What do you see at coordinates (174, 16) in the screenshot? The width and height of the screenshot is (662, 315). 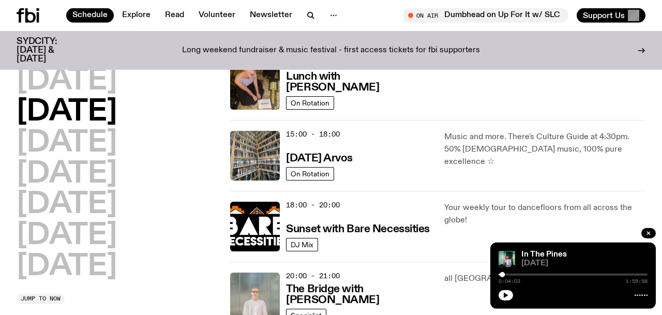 I see `a: Read` at bounding box center [174, 16].